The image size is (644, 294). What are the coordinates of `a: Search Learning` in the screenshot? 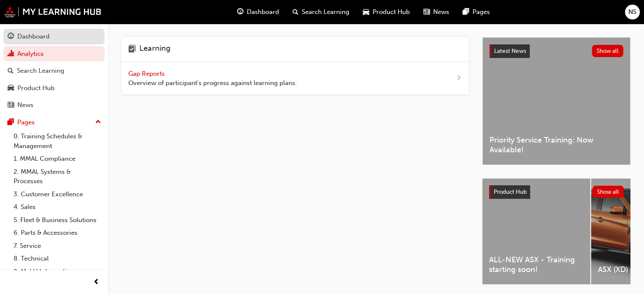 It's located at (54, 71).